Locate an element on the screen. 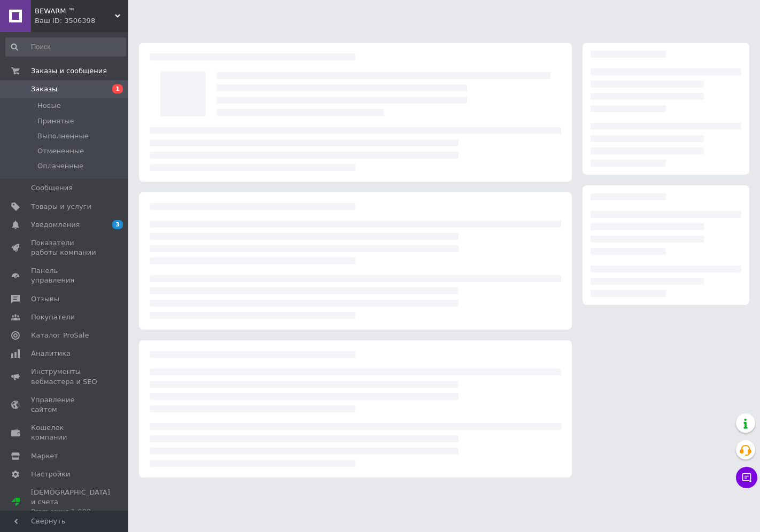 This screenshot has height=532, width=760. span: Управление сайтом is located at coordinates (65, 405).